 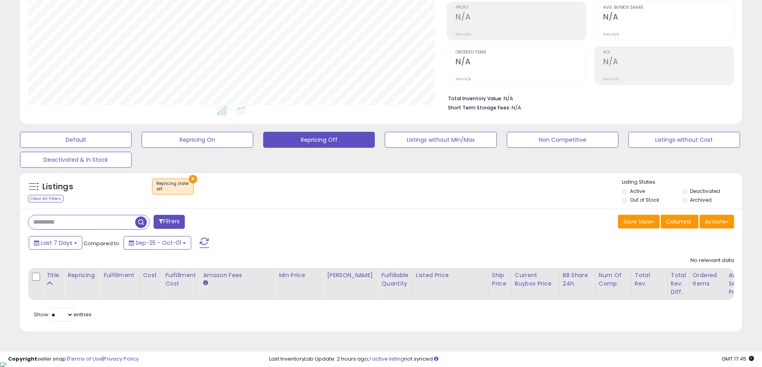 I want to click on span: N/A, so click(x=516, y=108).